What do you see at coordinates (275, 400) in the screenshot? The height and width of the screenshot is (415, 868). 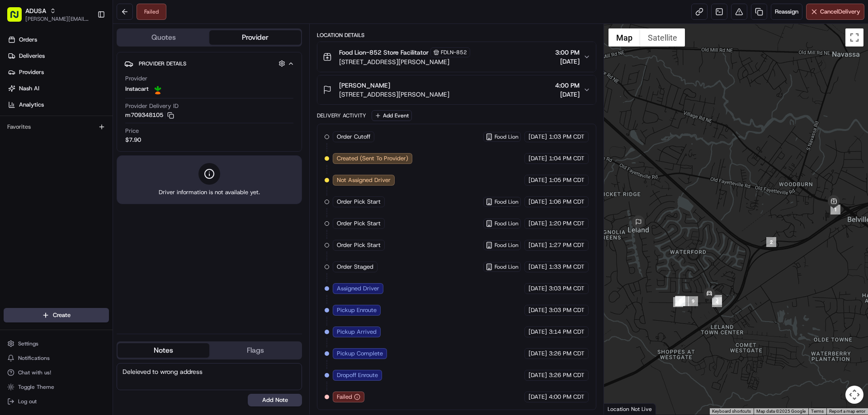 I see `button: Add Note` at bounding box center [275, 400].